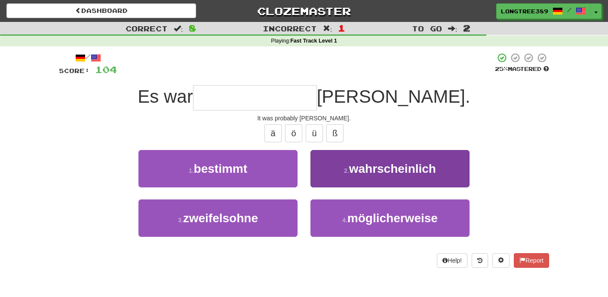  Describe the element at coordinates (522, 69) in the screenshot. I see `div: Mastered` at that location.